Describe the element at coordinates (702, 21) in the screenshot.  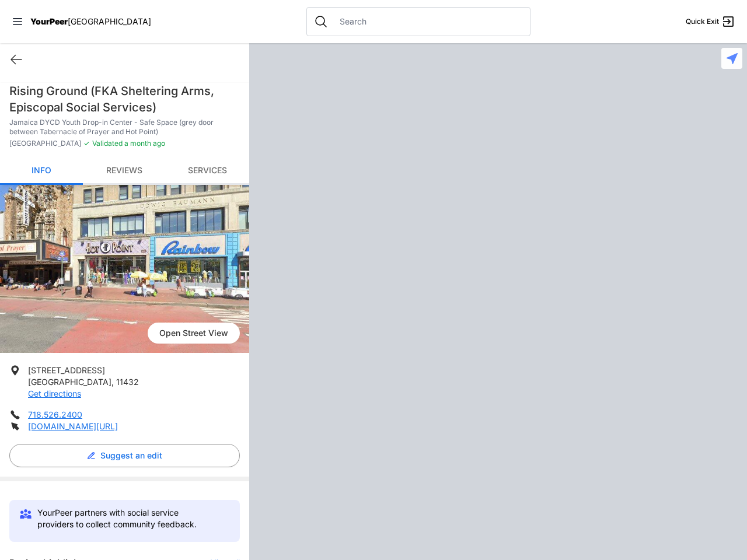
I see `span: Quick Exit` at that location.